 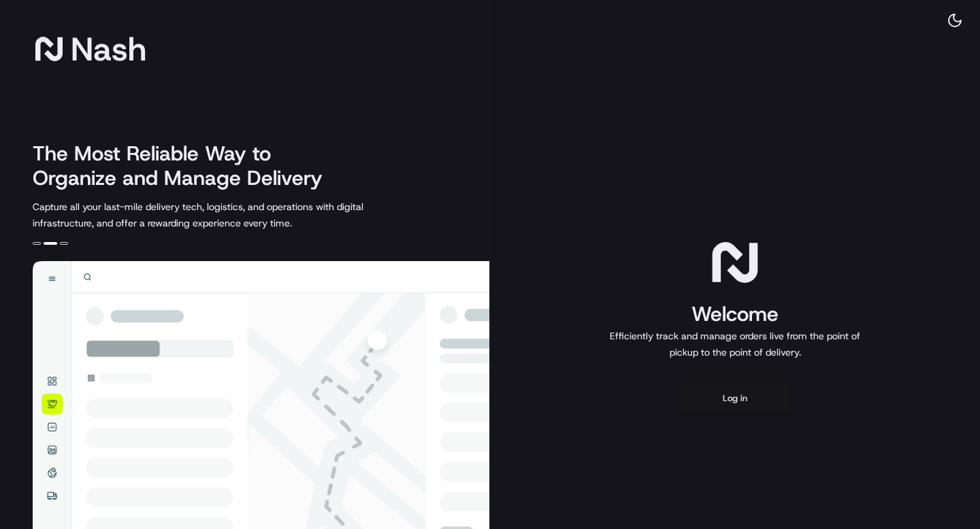 I want to click on h1: Welcome, so click(x=734, y=314).